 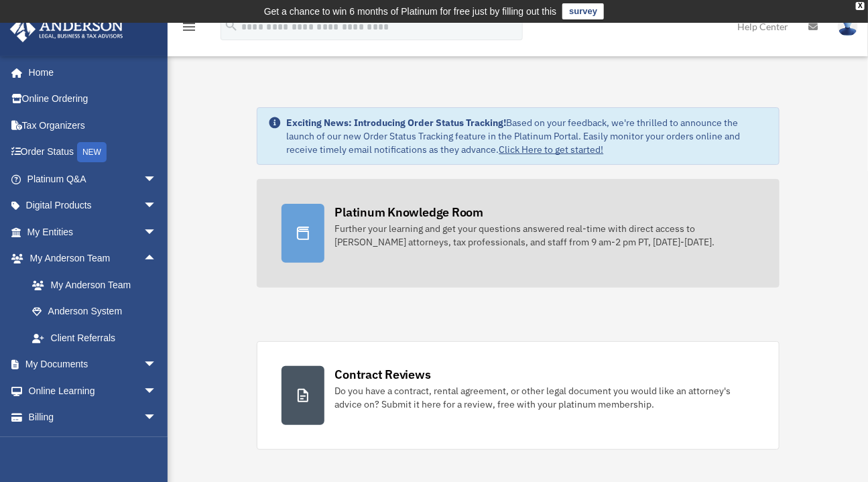 I want to click on a: My Documentsarrow_drop_down, so click(x=94, y=365).